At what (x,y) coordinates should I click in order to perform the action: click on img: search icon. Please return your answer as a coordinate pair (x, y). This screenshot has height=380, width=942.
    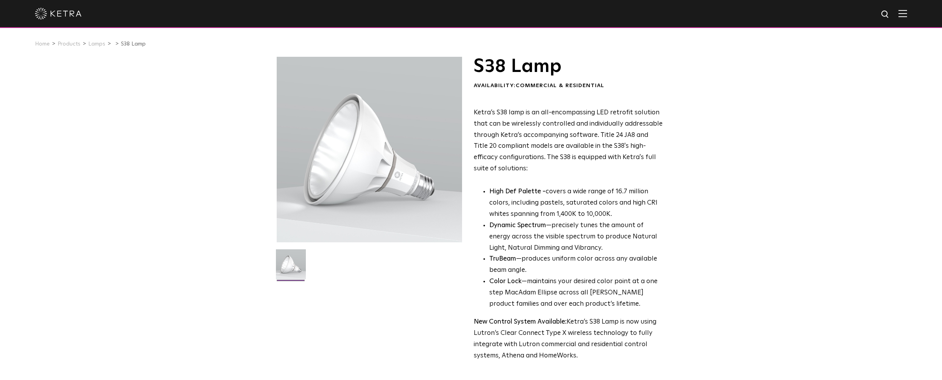
    Looking at the image, I should click on (885, 14).